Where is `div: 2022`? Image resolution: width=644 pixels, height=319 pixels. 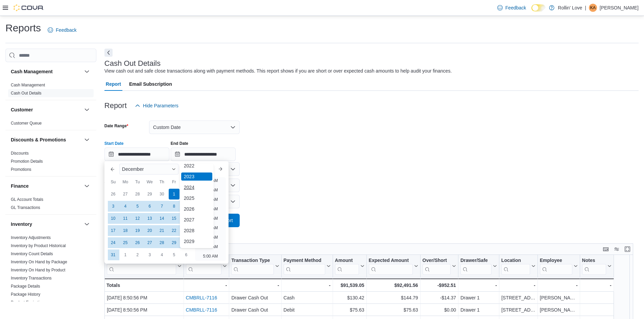 div: 2022 is located at coordinates (197, 166).